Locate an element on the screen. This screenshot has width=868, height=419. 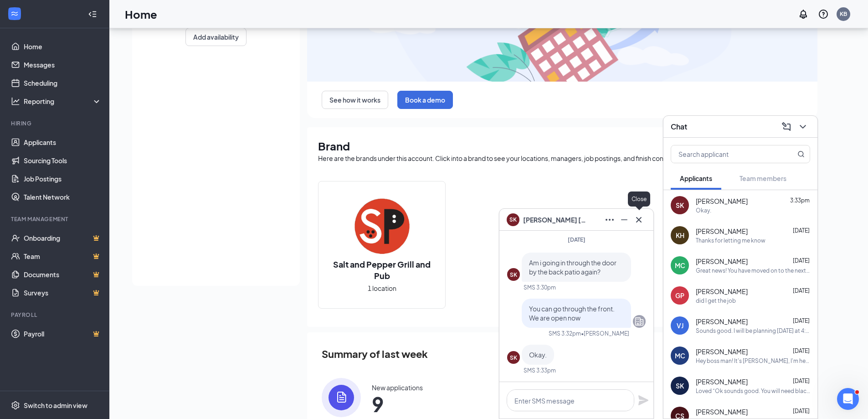
div: Hiring is located at coordinates (55, 123).